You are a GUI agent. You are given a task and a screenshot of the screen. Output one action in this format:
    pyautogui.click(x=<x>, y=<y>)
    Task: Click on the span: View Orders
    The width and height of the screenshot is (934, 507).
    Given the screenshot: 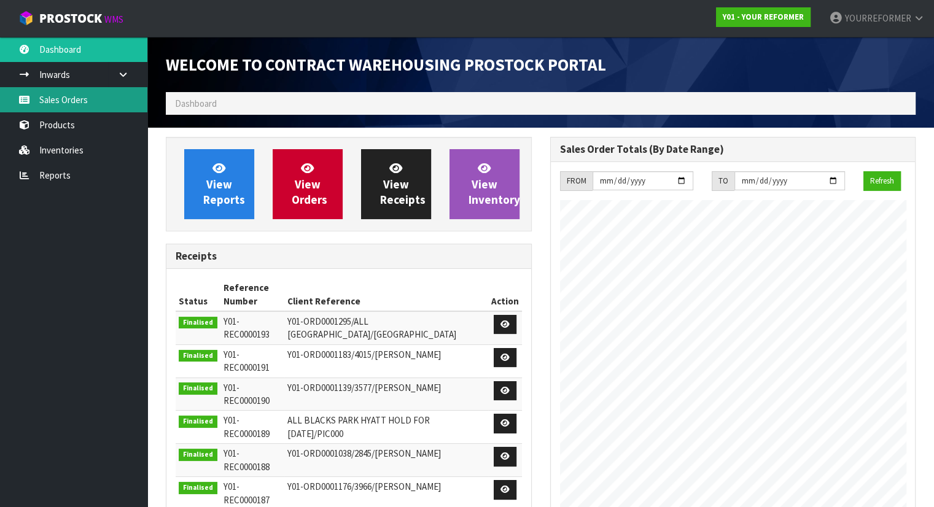 What is the action you would take?
    pyautogui.click(x=310, y=184)
    